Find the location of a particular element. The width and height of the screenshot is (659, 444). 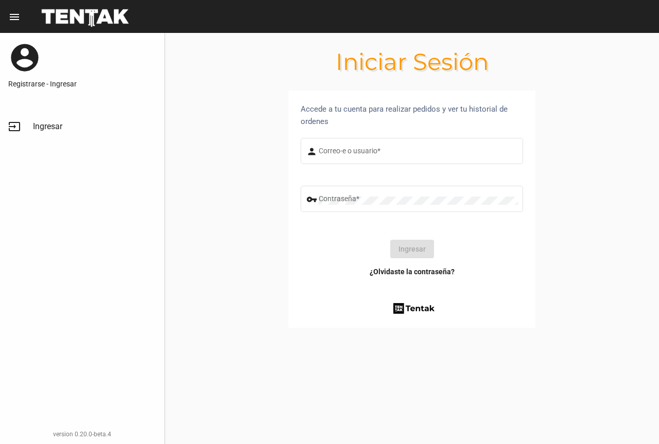

mat-icon: vpn_key is located at coordinates (312, 200).